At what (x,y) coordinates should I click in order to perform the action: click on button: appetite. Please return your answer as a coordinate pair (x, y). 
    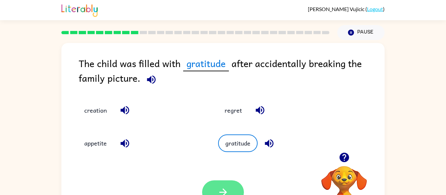
    Looking at the image, I should click on (95, 144).